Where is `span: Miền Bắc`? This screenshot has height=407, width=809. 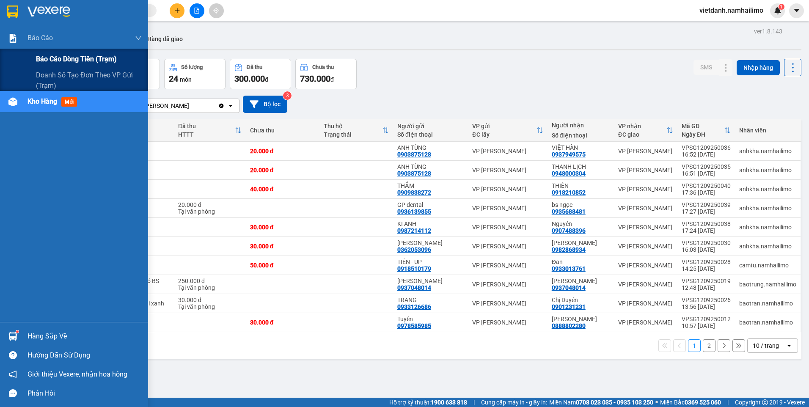 span: Miền Bắc is located at coordinates (691, 403).